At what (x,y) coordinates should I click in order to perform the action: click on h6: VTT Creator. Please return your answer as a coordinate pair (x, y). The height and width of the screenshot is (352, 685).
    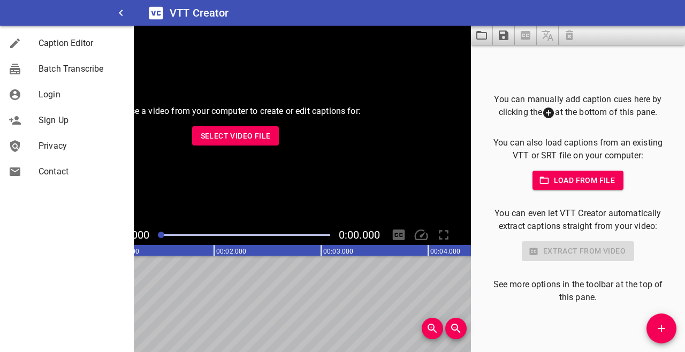
    Looking at the image, I should click on (199, 13).